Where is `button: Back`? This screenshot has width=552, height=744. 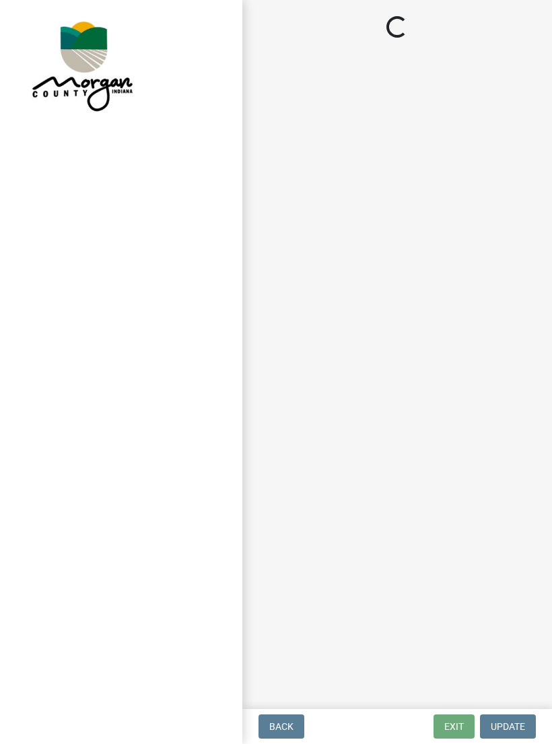
button: Back is located at coordinates (281, 727).